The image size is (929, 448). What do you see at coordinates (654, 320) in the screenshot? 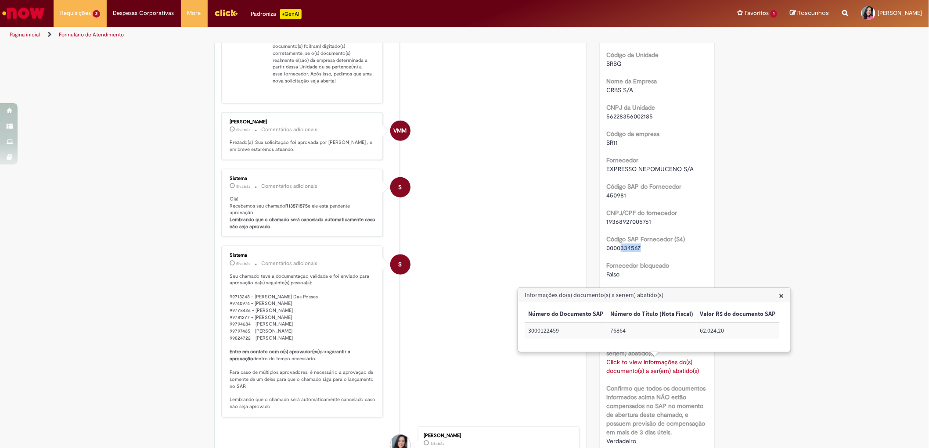
I see `div: Informações do(s) documento(s) a ser(em) abatido(s)` at bounding box center [654, 320].